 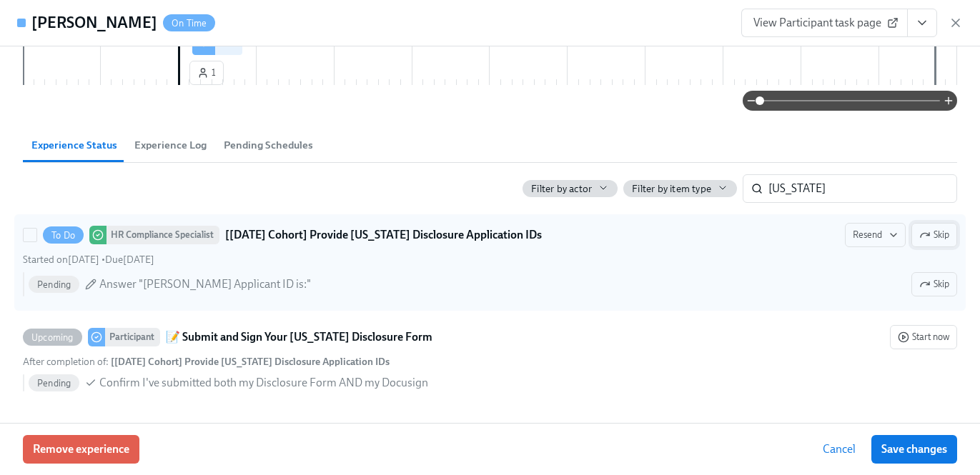 I want to click on button: Filter by actor, so click(x=570, y=188).